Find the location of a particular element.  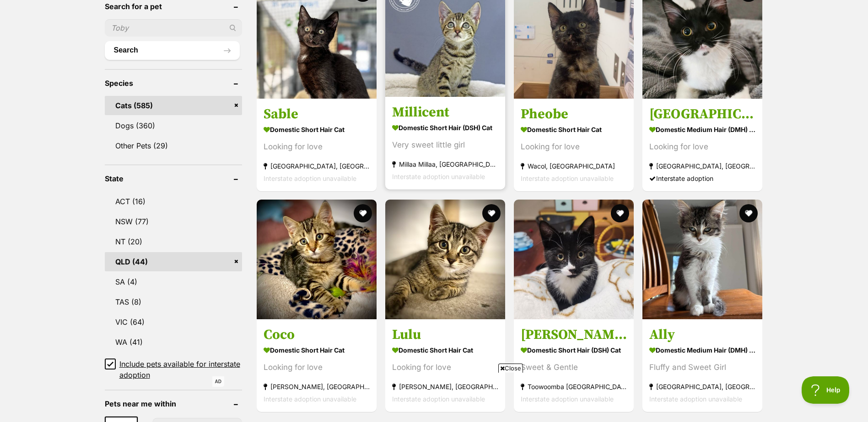

a: NT (20) is located at coordinates (173, 242).